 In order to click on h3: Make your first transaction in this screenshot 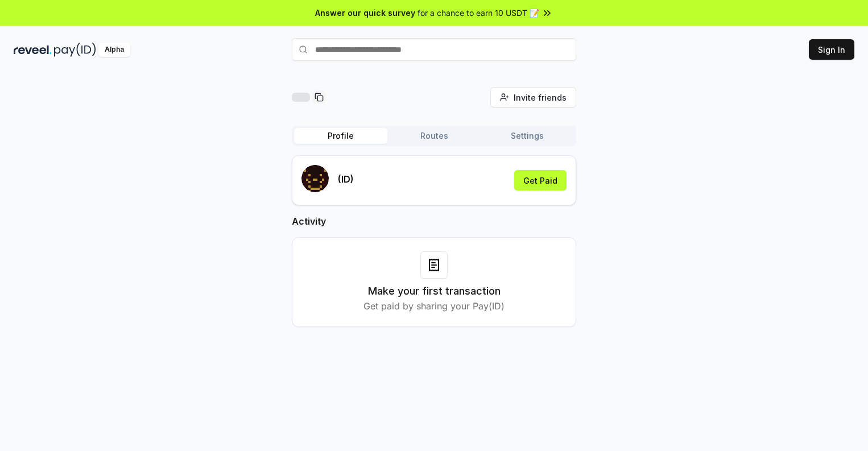, I will do `click(434, 291)`.